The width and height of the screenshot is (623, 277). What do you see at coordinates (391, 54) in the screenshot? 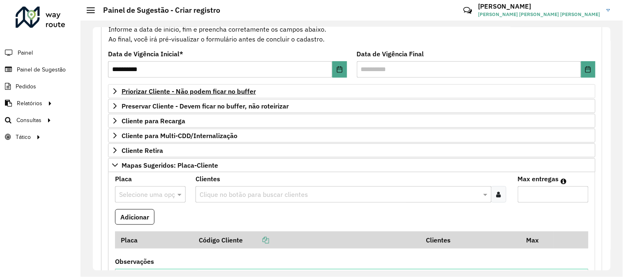
I see `label: Data de Vigência Final` at bounding box center [391, 54].